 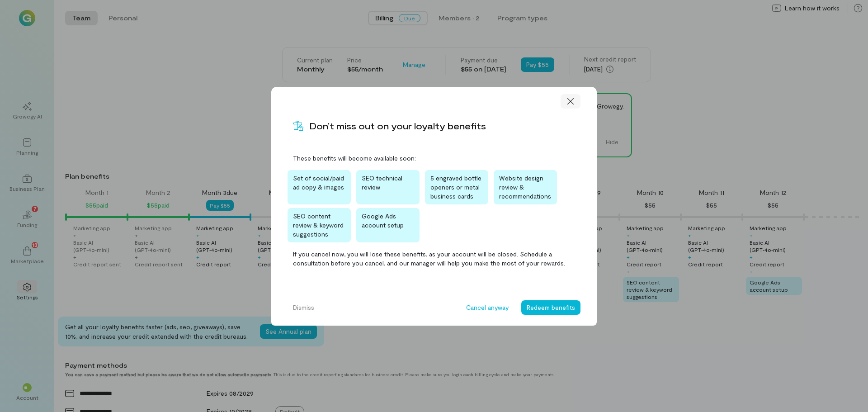 I want to click on button: Dismiss, so click(x=303, y=308).